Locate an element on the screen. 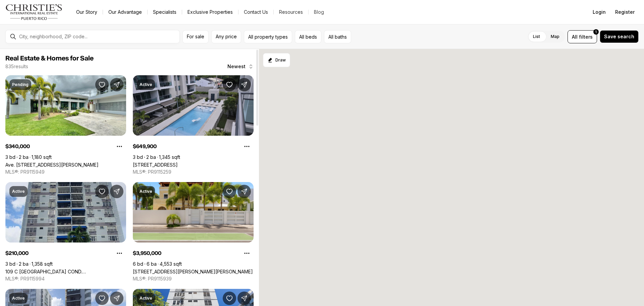 Image resolution: width=644 pixels, height=306 pixels. p: 835 results is located at coordinates (17, 66).